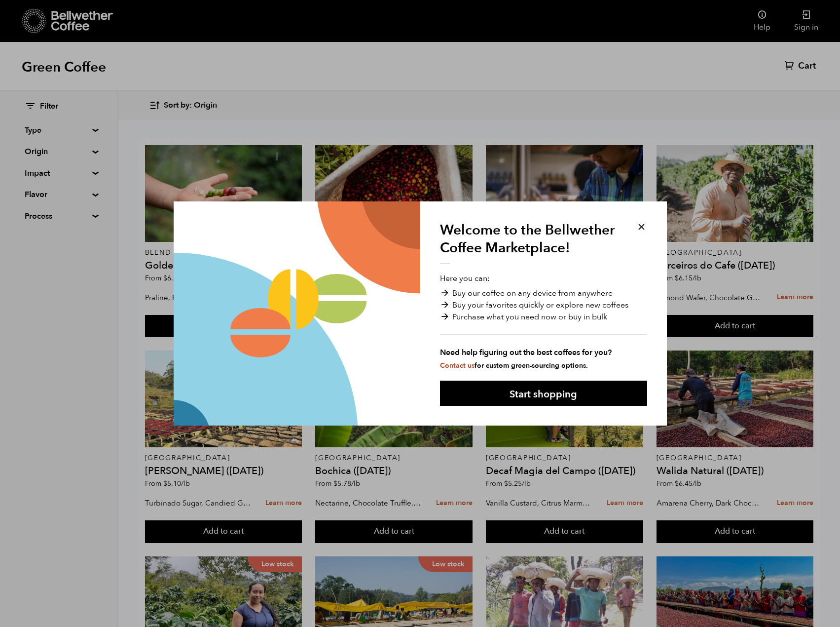  I want to click on p: Here you can:, so click(543, 321).